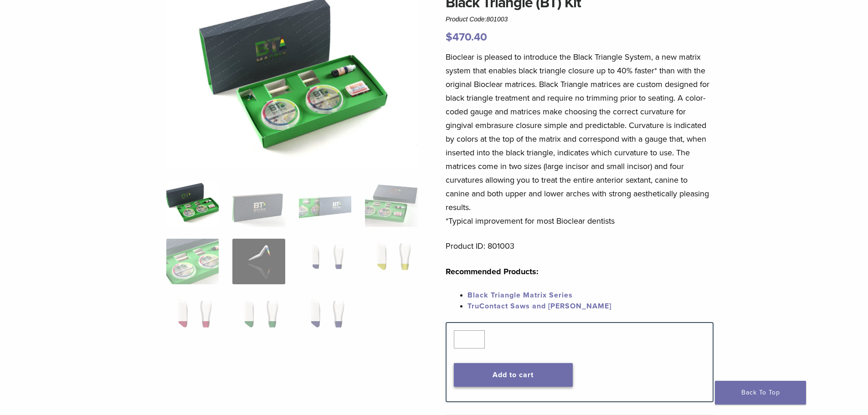 This screenshot has height=415, width=868. Describe the element at coordinates (580, 139) in the screenshot. I see `p: Bioclear is pleased to introduce the Black Triangle System, a new matrix system that enables blac...` at that location.